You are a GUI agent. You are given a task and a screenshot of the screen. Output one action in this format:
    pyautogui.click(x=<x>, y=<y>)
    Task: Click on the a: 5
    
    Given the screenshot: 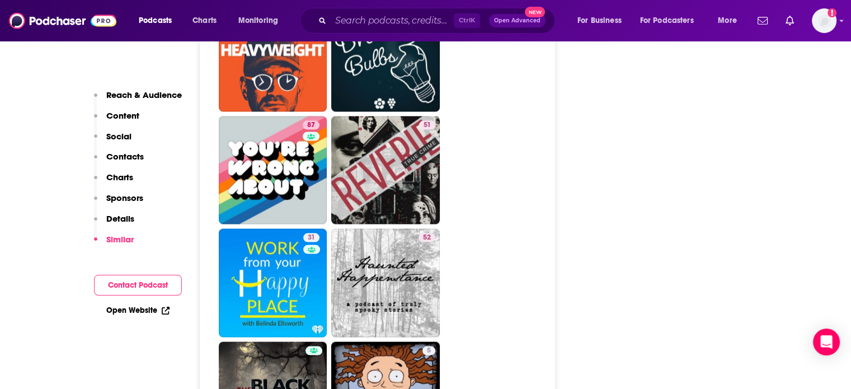 What is the action you would take?
    pyautogui.click(x=429, y=351)
    